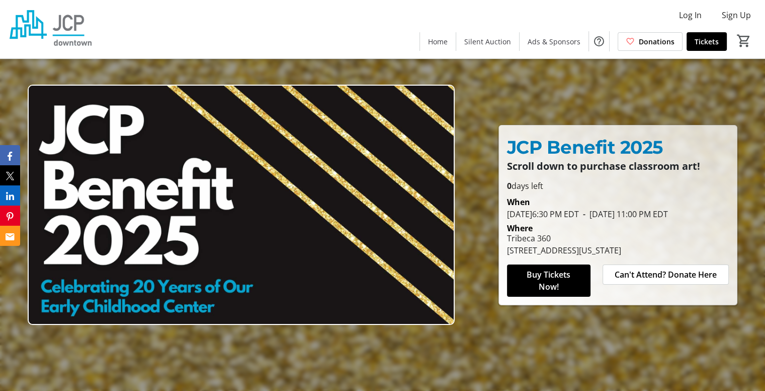  I want to click on span: 0, so click(509, 186).